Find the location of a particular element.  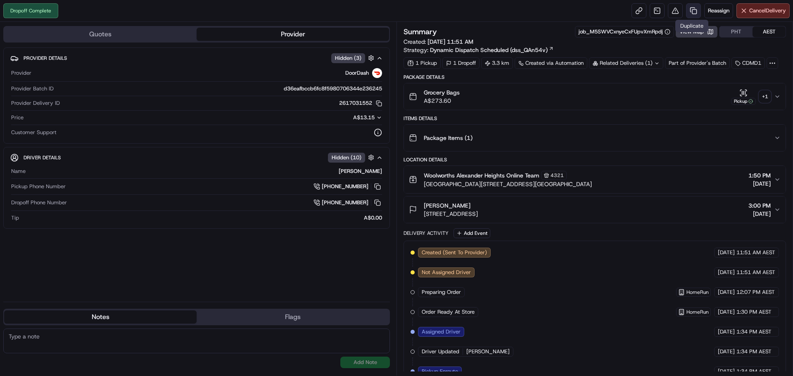

span: Provider is located at coordinates (21, 73).